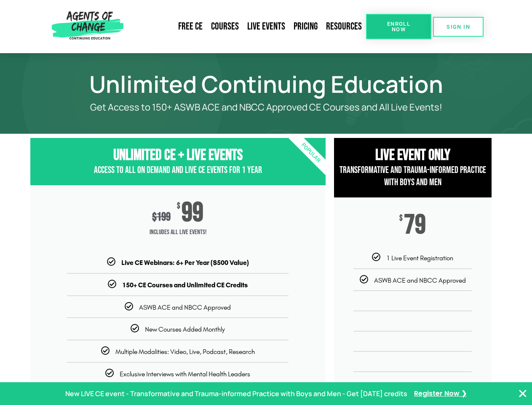  I want to click on a: Resources, so click(344, 27).